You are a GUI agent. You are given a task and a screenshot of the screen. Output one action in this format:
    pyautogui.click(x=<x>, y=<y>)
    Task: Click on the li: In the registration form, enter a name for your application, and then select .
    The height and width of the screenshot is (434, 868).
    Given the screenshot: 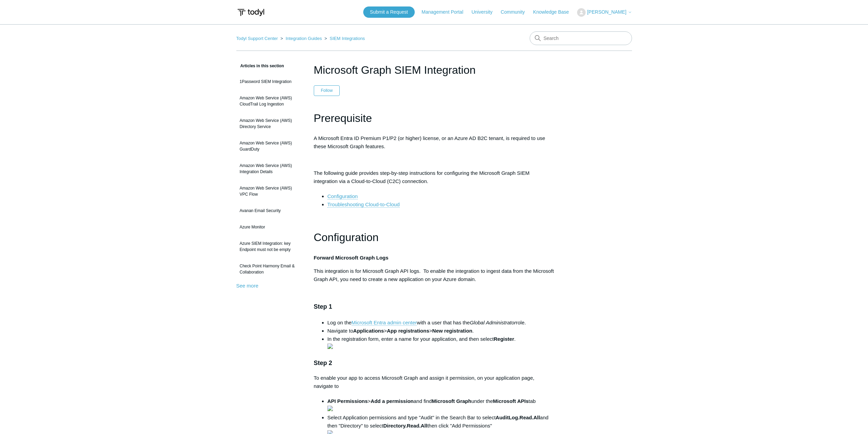 What is the action you would take?
    pyautogui.click(x=441, y=343)
    